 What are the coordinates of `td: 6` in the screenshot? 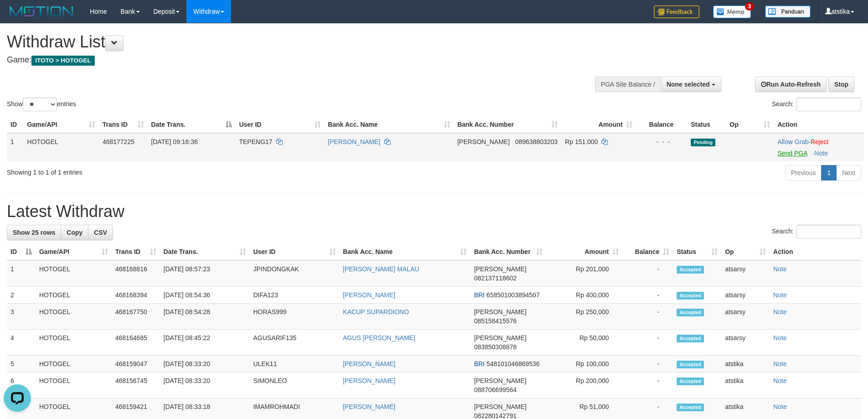 It's located at (21, 385).